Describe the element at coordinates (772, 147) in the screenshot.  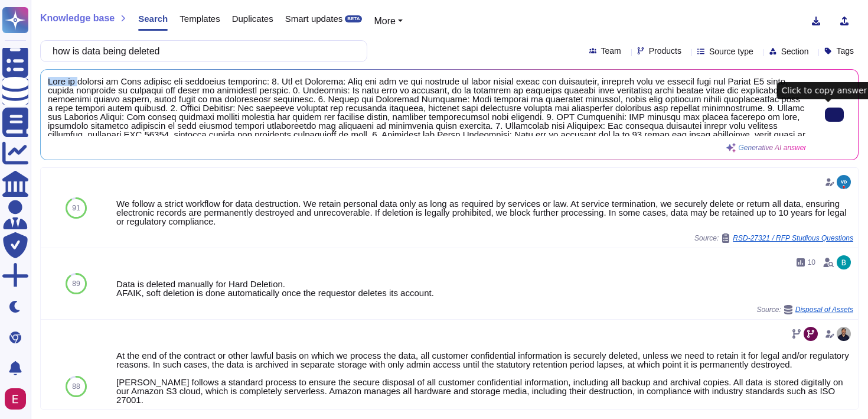
I see `span: Generative AI answer` at that location.